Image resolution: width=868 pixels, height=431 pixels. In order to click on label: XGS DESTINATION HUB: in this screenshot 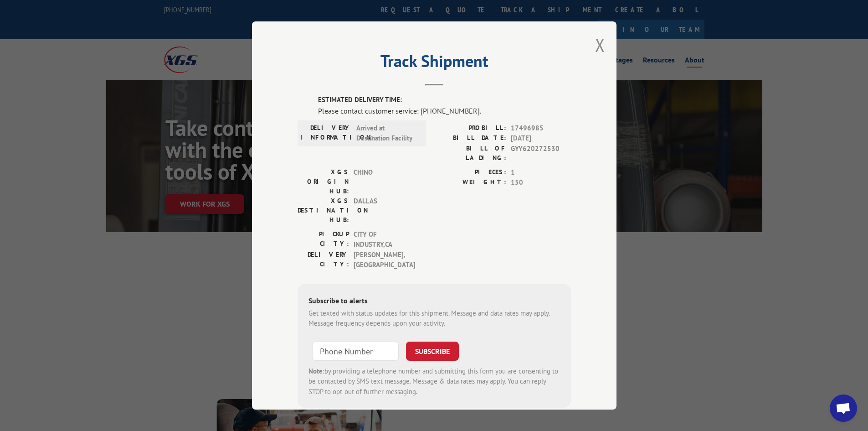, I will do `click(323, 210)`.